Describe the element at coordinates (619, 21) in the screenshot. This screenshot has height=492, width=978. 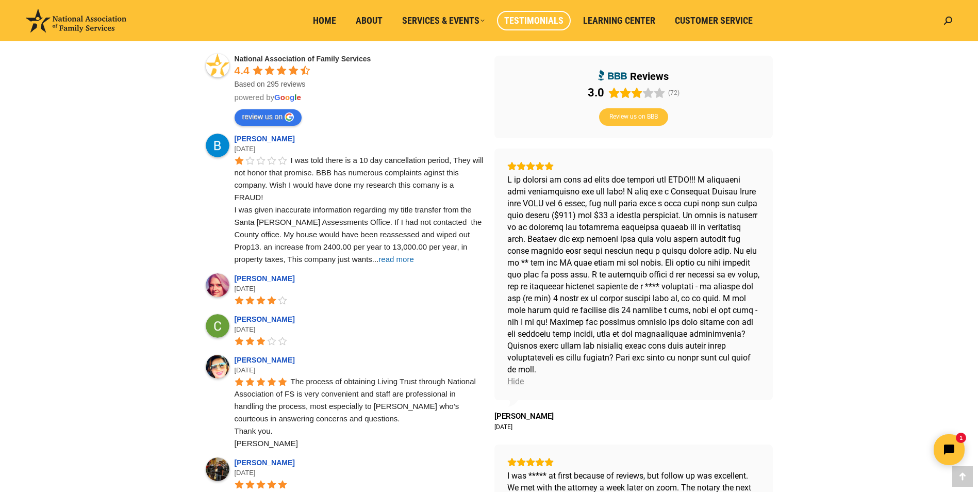
I see `span: Learning Center` at that location.